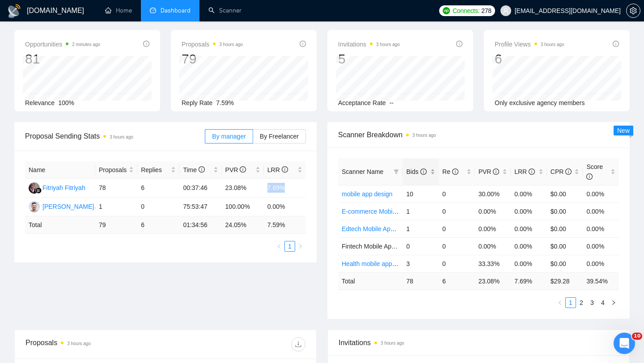  What do you see at coordinates (396, 171) in the screenshot?
I see `span: filter` at bounding box center [396, 171].